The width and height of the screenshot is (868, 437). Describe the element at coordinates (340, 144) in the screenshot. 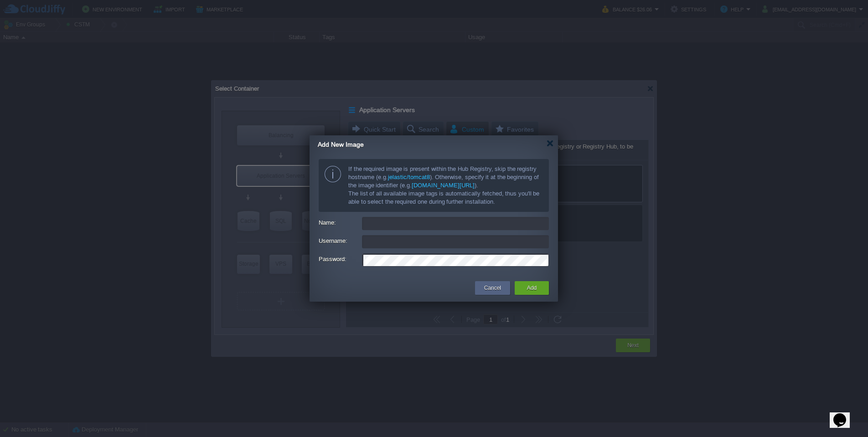

I see `span: Add New Image` at that location.